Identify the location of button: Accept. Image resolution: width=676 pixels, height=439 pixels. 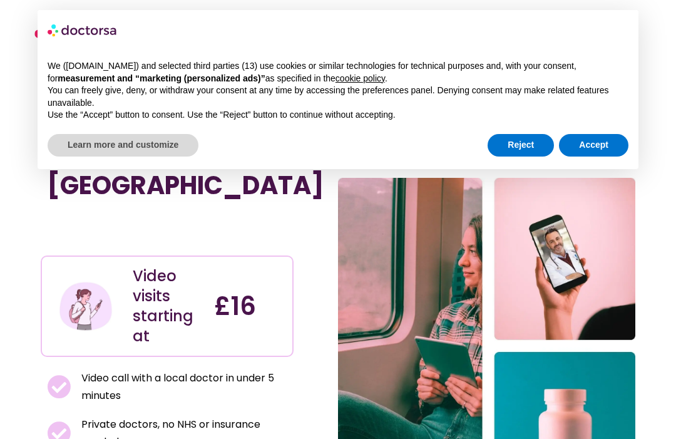
(593, 145).